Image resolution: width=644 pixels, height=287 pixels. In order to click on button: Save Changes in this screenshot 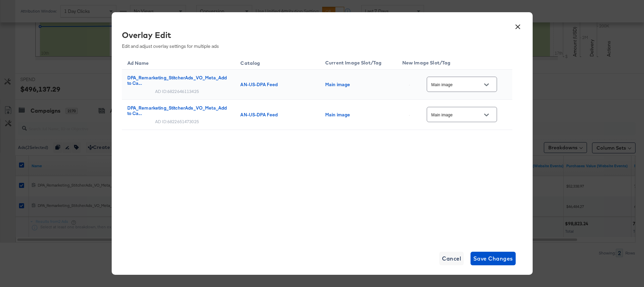, I will do `click(493, 258)`.